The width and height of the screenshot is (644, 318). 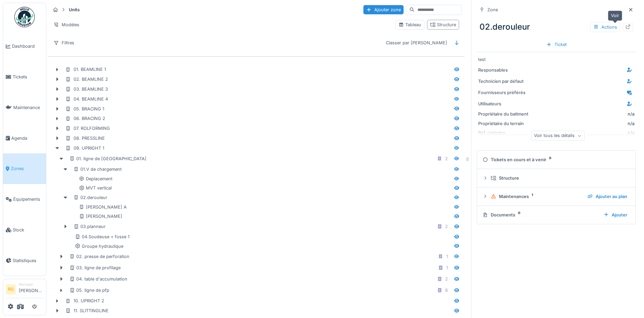 What do you see at coordinates (25, 200) in the screenshot?
I see `a: Équipements` at bounding box center [25, 200].